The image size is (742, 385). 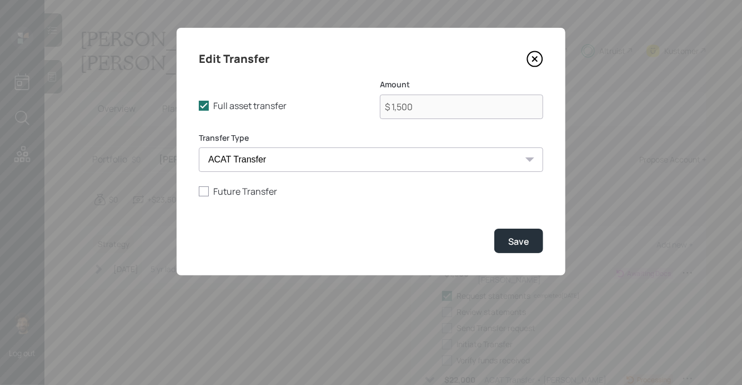 I want to click on button: Save, so click(x=519, y=240).